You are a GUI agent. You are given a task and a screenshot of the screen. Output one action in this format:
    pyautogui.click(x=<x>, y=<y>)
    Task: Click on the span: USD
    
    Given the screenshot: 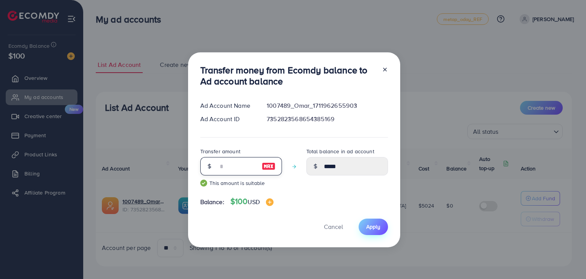 What is the action you would take?
    pyautogui.click(x=253, y=201)
    